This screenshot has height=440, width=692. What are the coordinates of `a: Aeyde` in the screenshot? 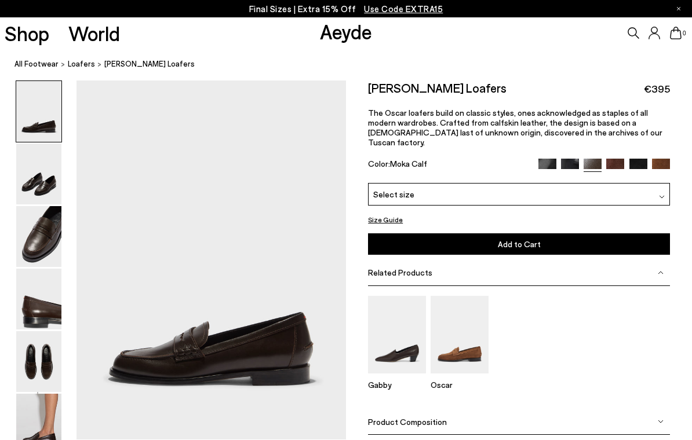 It's located at (346, 31).